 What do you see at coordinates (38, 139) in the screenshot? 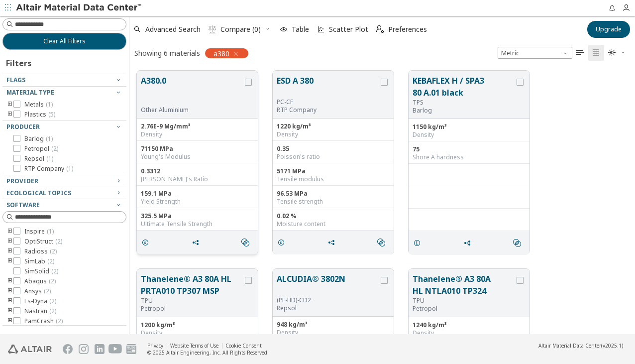
I see `span: Barlog` at bounding box center [38, 139].